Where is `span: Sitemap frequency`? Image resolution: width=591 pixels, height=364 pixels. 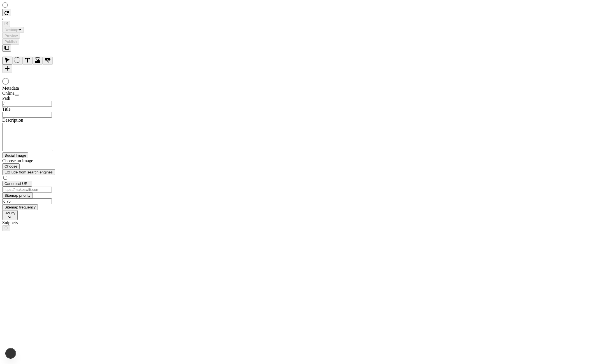
span: Sitemap frequency is located at coordinates (20, 207).